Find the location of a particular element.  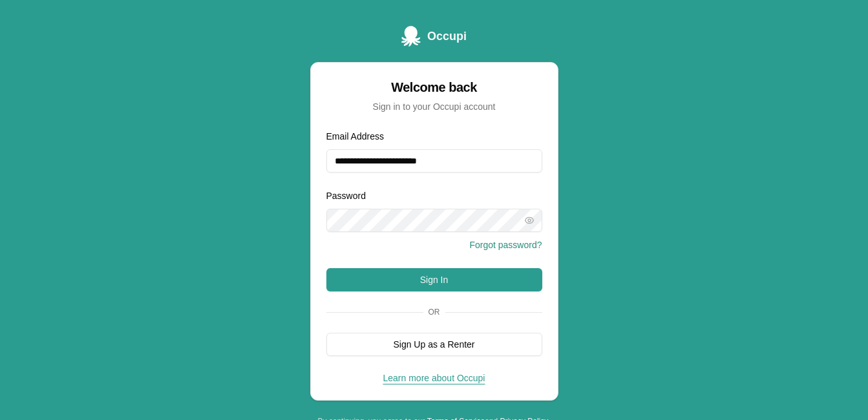

div: Welcome back is located at coordinates (434, 87).